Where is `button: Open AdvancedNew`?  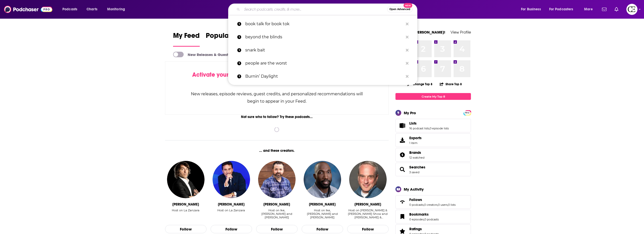 button: Open AdvancedNew is located at coordinates (400, 9).